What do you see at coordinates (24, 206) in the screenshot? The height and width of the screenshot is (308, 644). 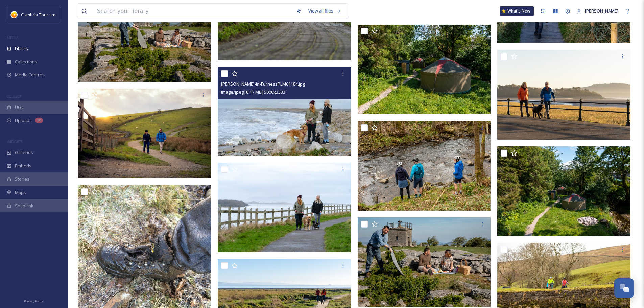 I see `span: SnapLink` at bounding box center [24, 206].